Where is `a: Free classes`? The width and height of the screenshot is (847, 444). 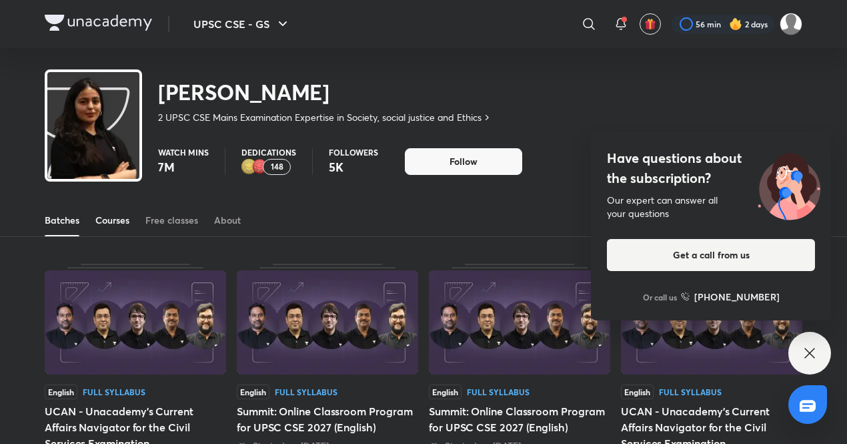 a: Free classes is located at coordinates (171, 220).